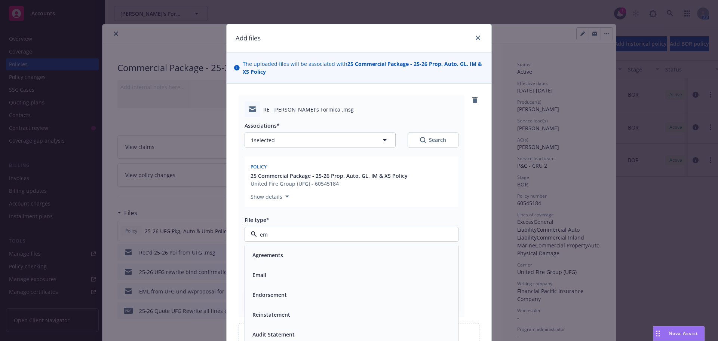 The image size is (718, 341). I want to click on span: Email, so click(259, 275).